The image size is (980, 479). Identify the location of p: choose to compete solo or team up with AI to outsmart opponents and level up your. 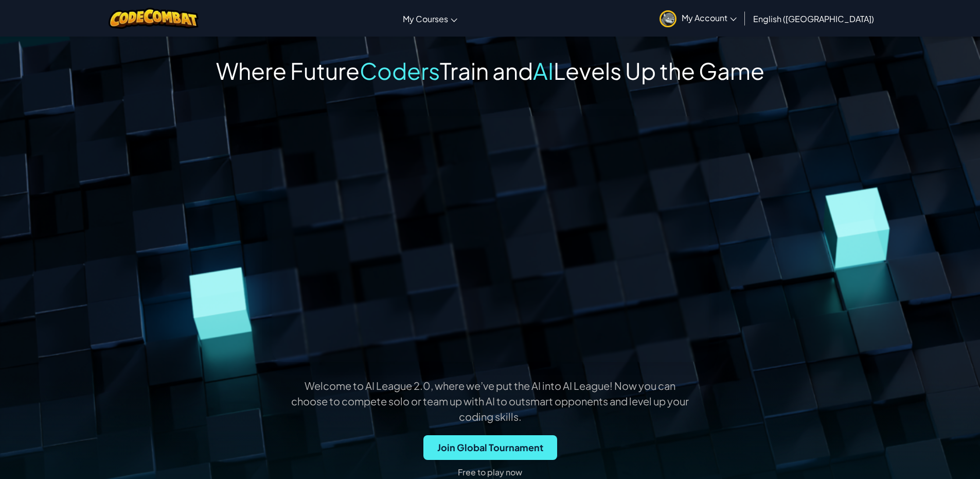
(490, 401).